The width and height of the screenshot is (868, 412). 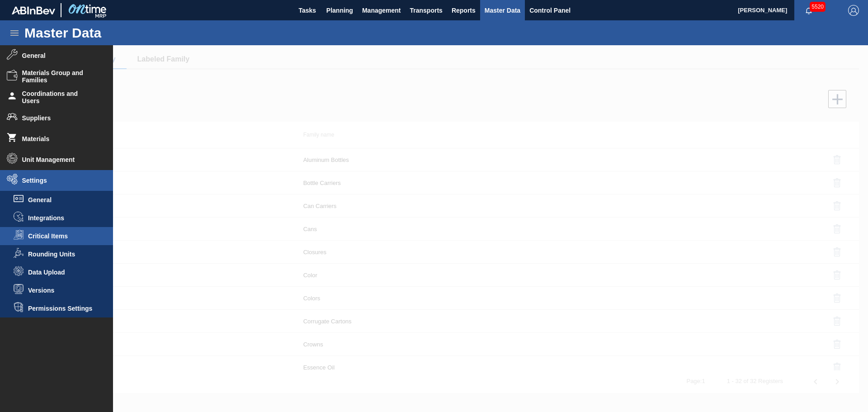 What do you see at coordinates (463, 10) in the screenshot?
I see `span: Reports` at bounding box center [463, 10].